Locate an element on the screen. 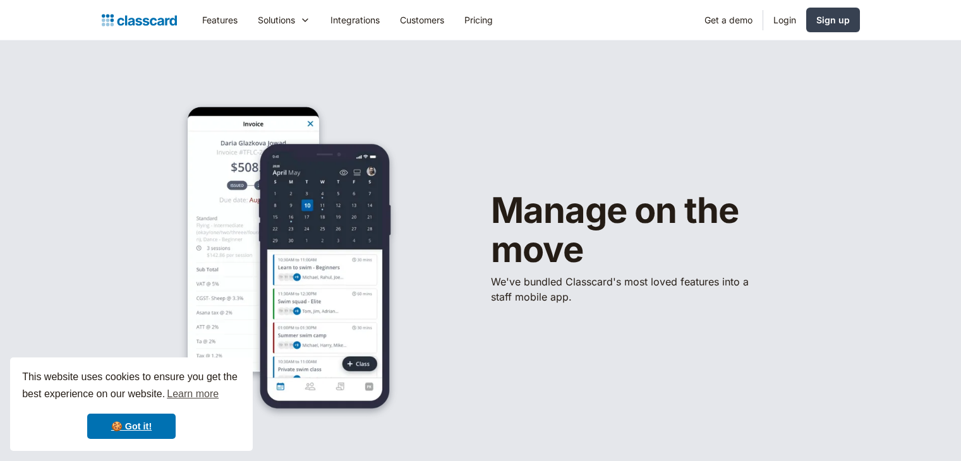  a: dismiss cookie message is located at coordinates (131, 427).